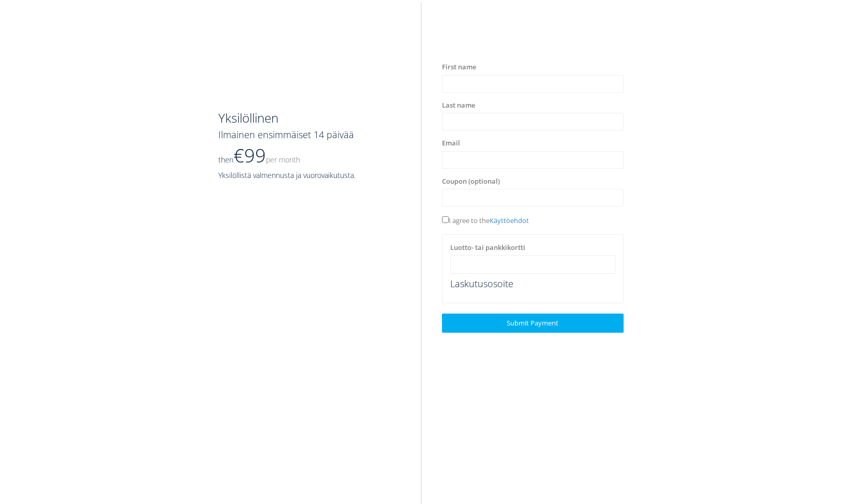 This screenshot has height=504, width=842. I want to click on a: Käyttöehdot, so click(509, 220).